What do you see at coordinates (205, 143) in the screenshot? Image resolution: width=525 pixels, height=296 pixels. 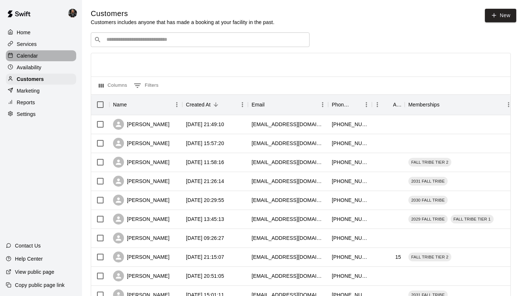 I see `div: 2025-08-12 15:57:20` at bounding box center [205, 143].